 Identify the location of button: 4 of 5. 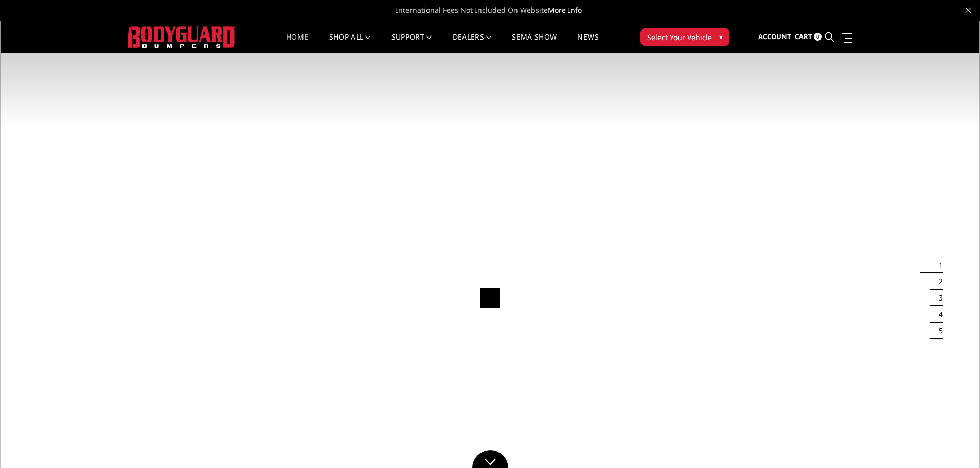
(937, 314).